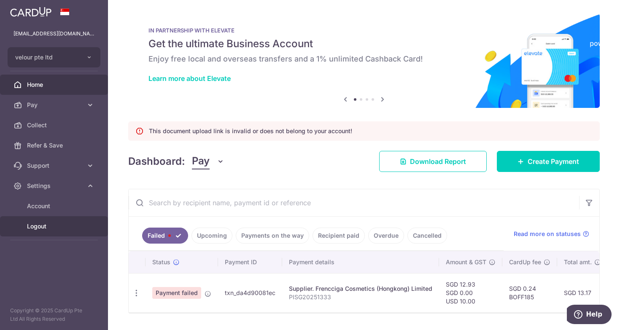 The image size is (620, 330). Describe the element at coordinates (55, 125) in the screenshot. I see `span: Collect` at that location.